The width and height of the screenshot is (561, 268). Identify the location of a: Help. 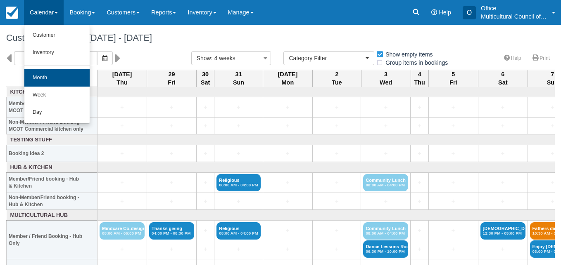
(512, 58).